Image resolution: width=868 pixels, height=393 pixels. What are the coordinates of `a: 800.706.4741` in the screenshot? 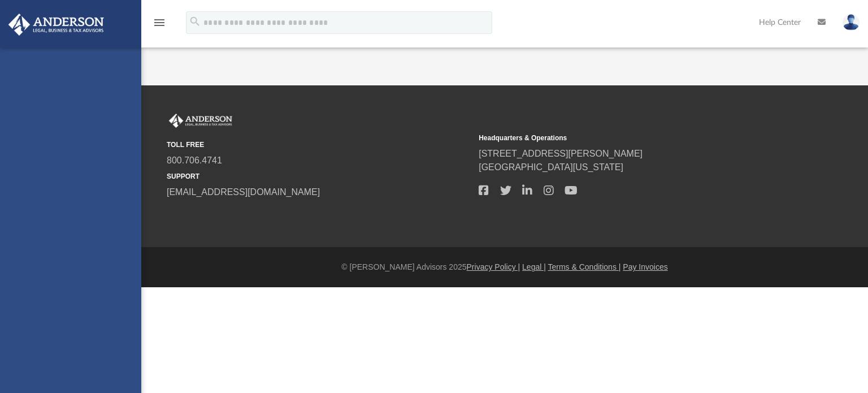 It's located at (195, 160).